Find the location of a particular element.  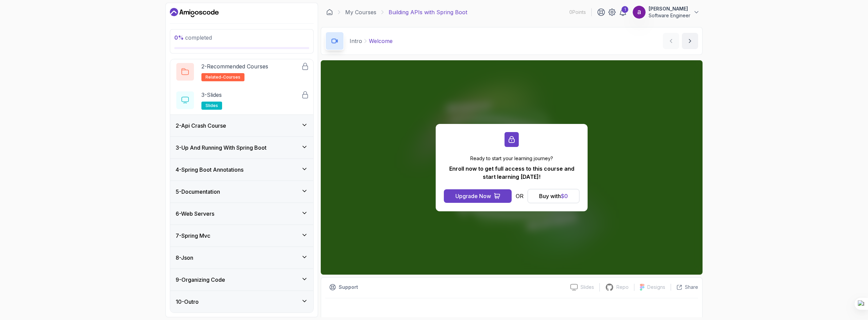

button: Share is located at coordinates (684, 288).